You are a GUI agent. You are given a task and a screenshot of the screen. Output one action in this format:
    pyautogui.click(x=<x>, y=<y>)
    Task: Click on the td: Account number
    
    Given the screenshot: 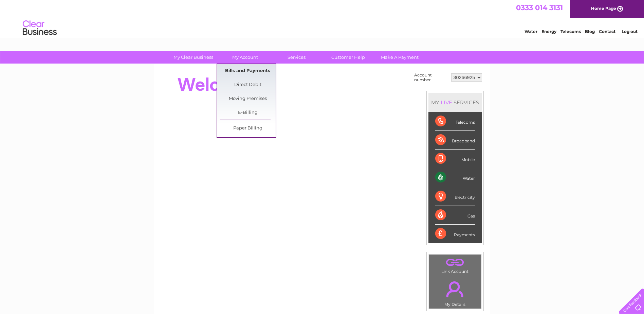 What is the action you would take?
    pyautogui.click(x=431, y=77)
    